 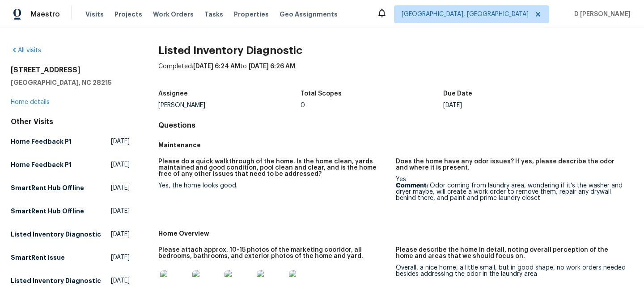 What do you see at coordinates (457, 94) in the screenshot?
I see `h5: Due Date` at bounding box center [457, 94].